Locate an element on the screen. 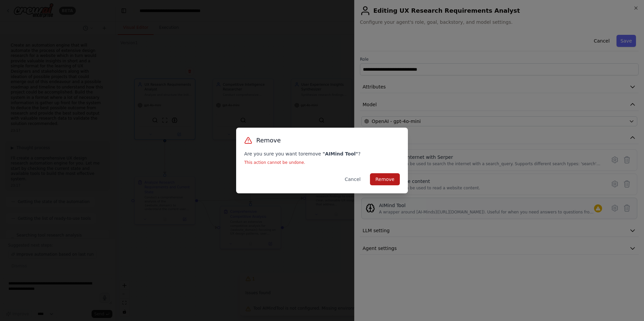 This screenshot has width=644, height=321. button: Cancel is located at coordinates (353, 179).